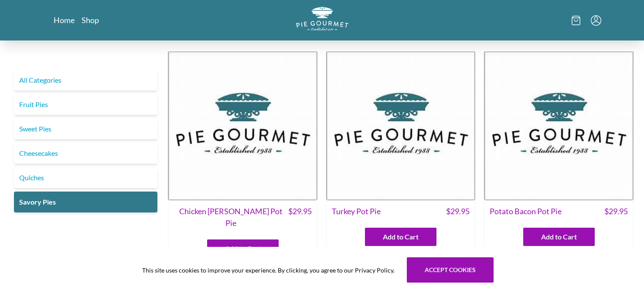 The width and height of the screenshot is (644, 293). Describe the element at coordinates (596, 20) in the screenshot. I see `button: Menu` at that location.